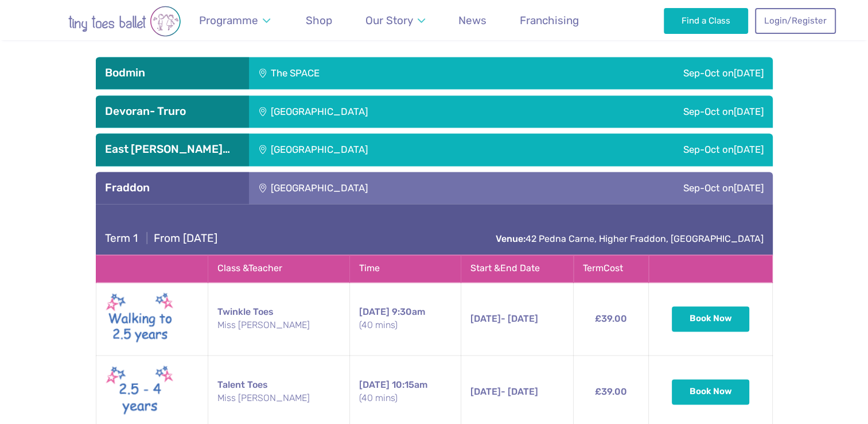  What do you see at coordinates (394, 20) in the screenshot?
I see `a: Our Story` at bounding box center [394, 20].